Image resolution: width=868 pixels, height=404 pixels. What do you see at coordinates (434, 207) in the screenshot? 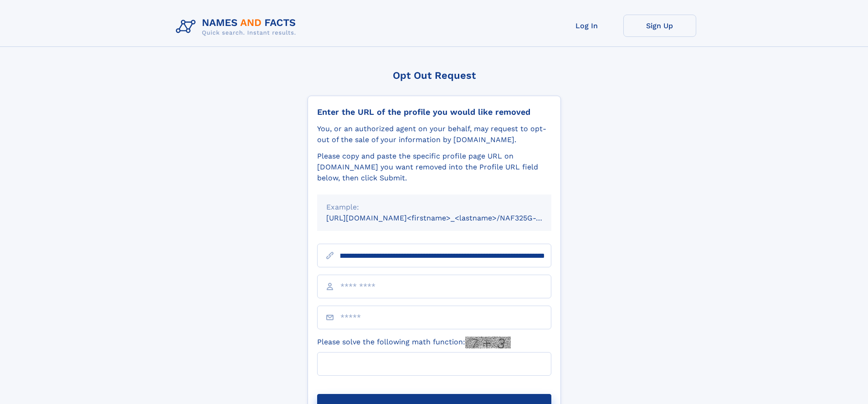
I see `div: Example:` at bounding box center [434, 207].